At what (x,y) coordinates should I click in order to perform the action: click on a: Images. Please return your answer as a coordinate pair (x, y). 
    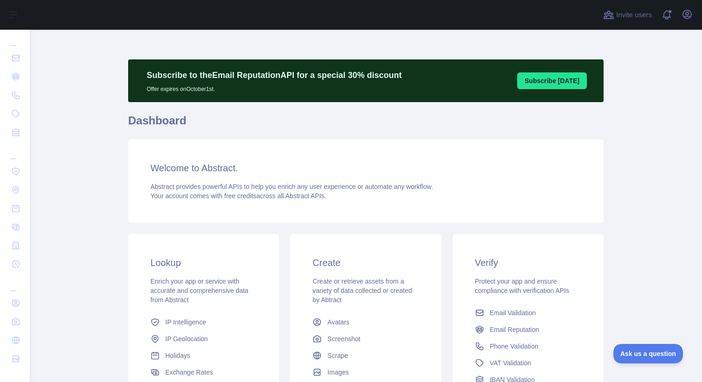
    Looking at the image, I should click on (365, 372).